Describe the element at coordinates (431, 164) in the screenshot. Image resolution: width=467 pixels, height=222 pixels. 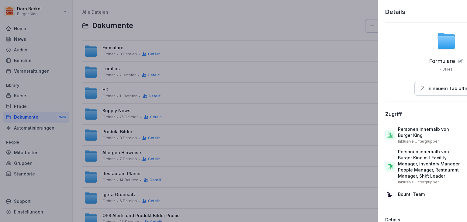
I see `p: Personen innerhalb von Burger King mit Facility Manager, Inventory Manager, People Manager, Resta...` at that location.